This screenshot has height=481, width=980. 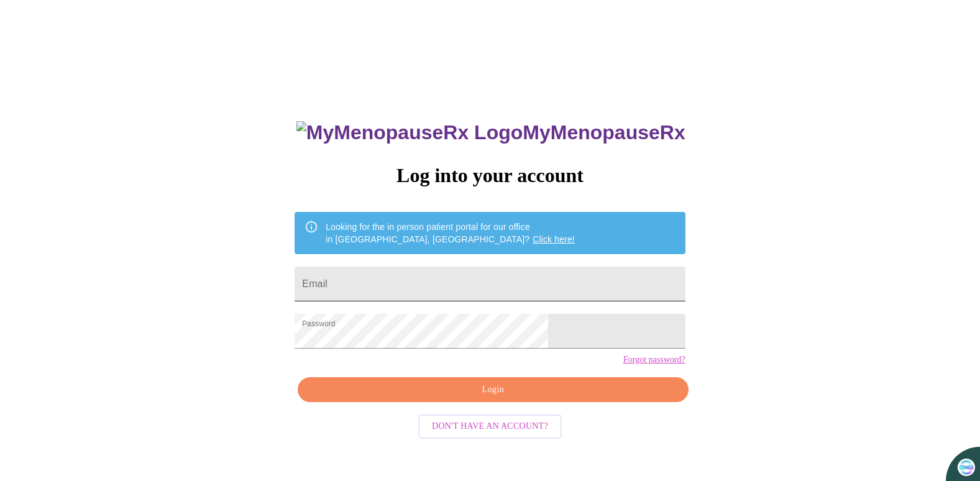 I want to click on a: Don't have an account?, so click(x=490, y=425).